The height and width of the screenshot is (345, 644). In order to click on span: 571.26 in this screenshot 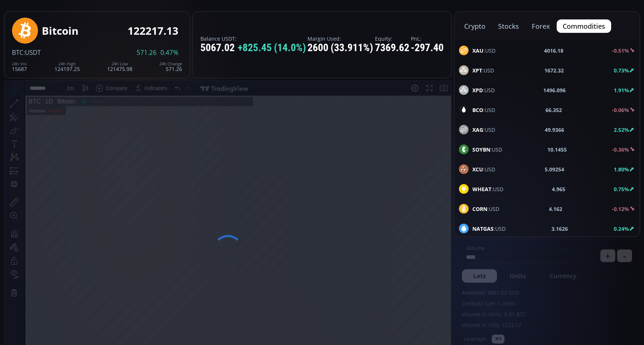, I will do `click(147, 53)`.